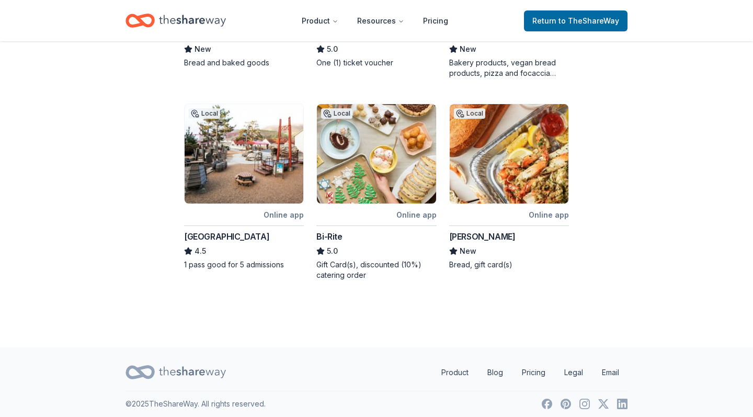  Describe the element at coordinates (576, 21) in the screenshot. I see `span: Return` at that location.